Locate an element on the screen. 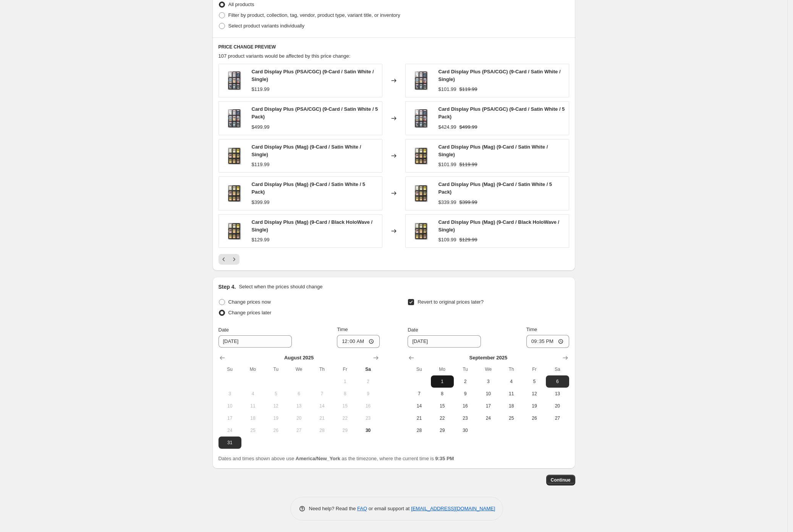 This screenshot has height=532, width=793. b: America/New_York is located at coordinates (318, 458).